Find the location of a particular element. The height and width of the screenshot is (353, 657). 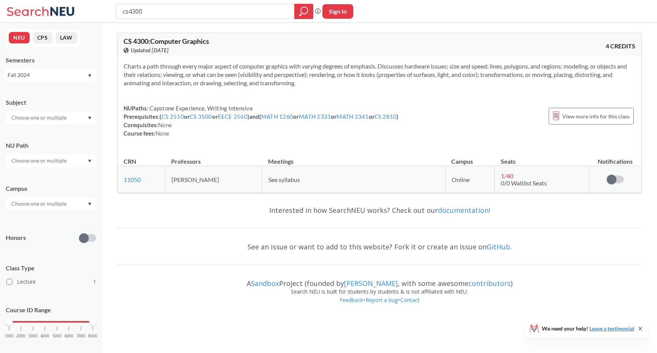

span: See syllabus is located at coordinates (284, 179).